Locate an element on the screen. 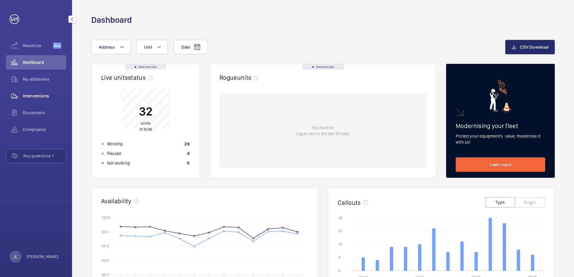  text: 80 % is located at coordinates (105, 275).